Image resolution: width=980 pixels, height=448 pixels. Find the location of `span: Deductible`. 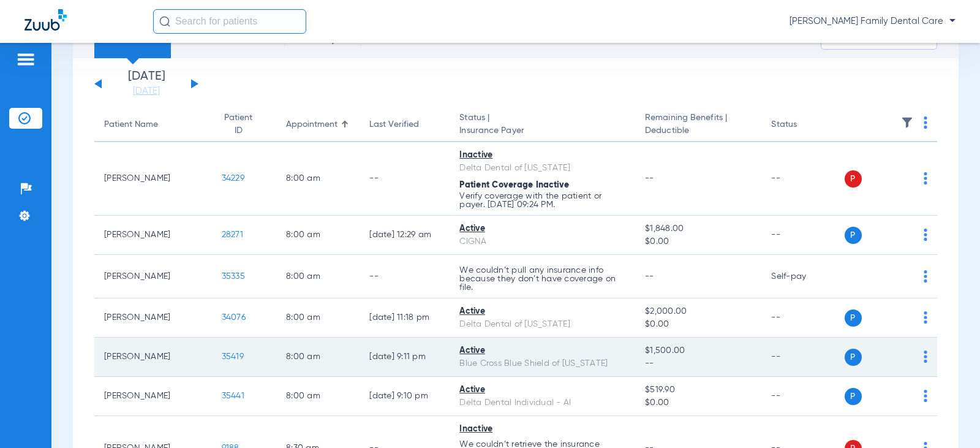

span: Deductible is located at coordinates (698, 130).